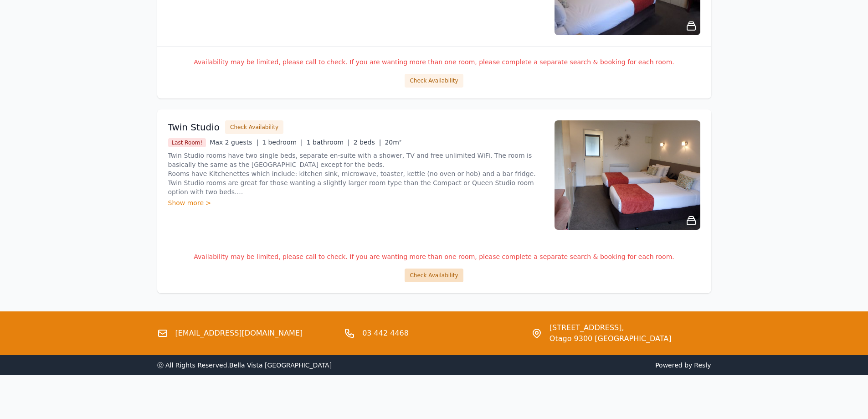 The height and width of the screenshot is (419, 868). What do you see at coordinates (283, 142) in the screenshot?
I see `span: 1 bedroom |` at bounding box center [283, 142].